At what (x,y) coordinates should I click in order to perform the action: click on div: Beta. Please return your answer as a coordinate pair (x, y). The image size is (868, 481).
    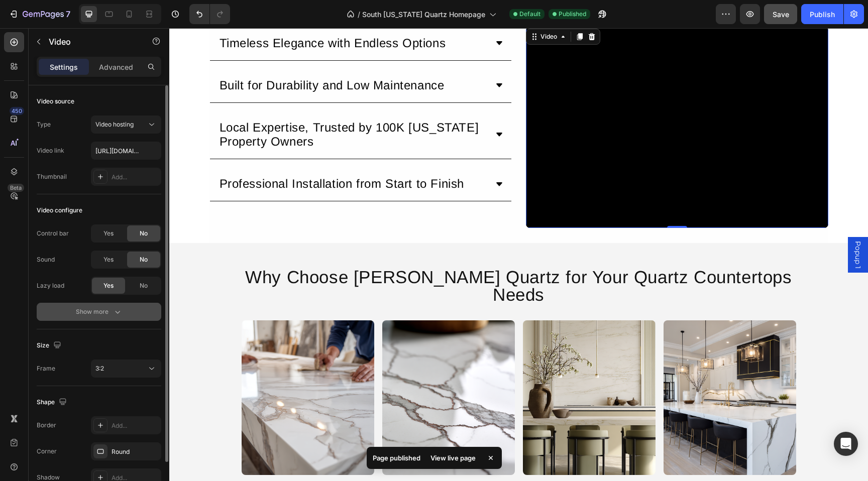
    Looking at the image, I should click on (16, 188).